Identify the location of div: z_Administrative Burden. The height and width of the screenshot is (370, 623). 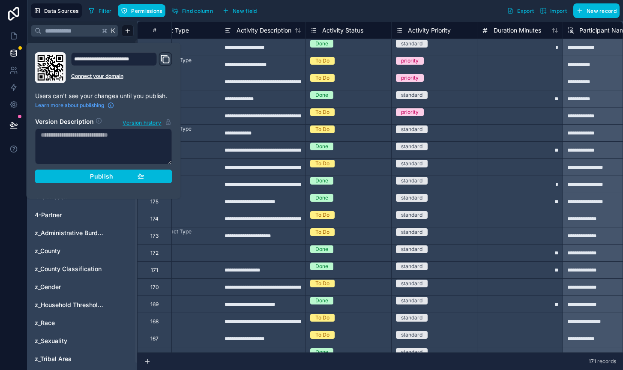
(82, 233).